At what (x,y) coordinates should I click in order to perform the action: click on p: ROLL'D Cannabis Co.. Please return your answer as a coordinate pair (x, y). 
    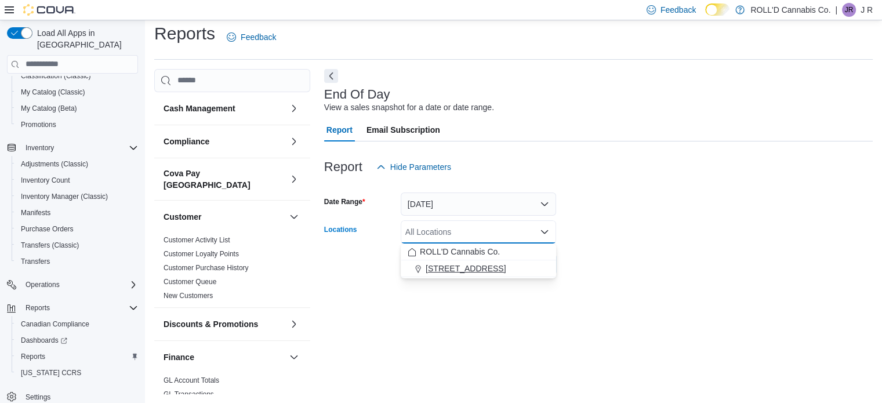
    Looking at the image, I should click on (790, 10).